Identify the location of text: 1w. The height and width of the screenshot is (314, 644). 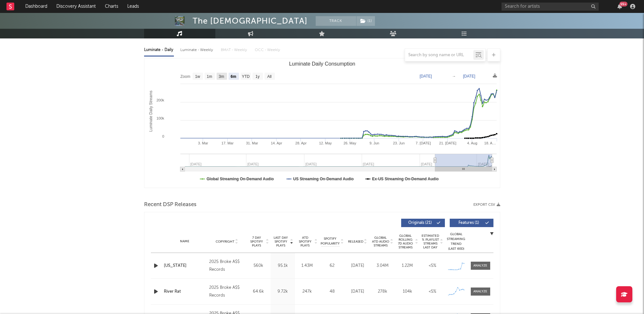
(198, 77).